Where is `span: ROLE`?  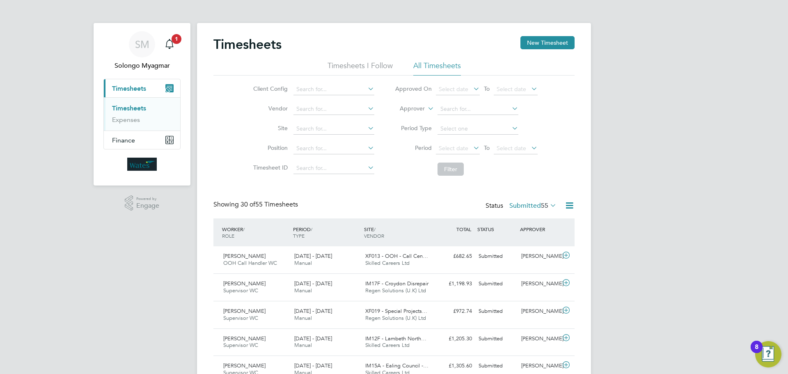 span: ROLE is located at coordinates (228, 236).